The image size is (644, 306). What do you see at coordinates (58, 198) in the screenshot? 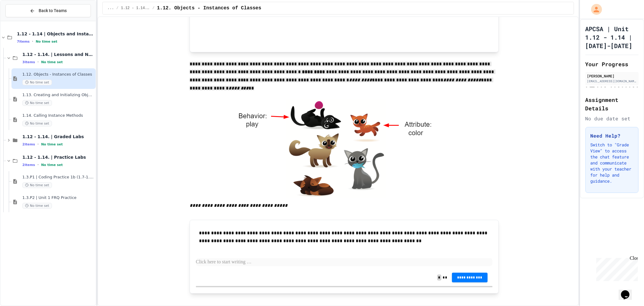
I see `span: 1.3.P2 | Unit 1 FRQ Practice` at bounding box center [58, 198].